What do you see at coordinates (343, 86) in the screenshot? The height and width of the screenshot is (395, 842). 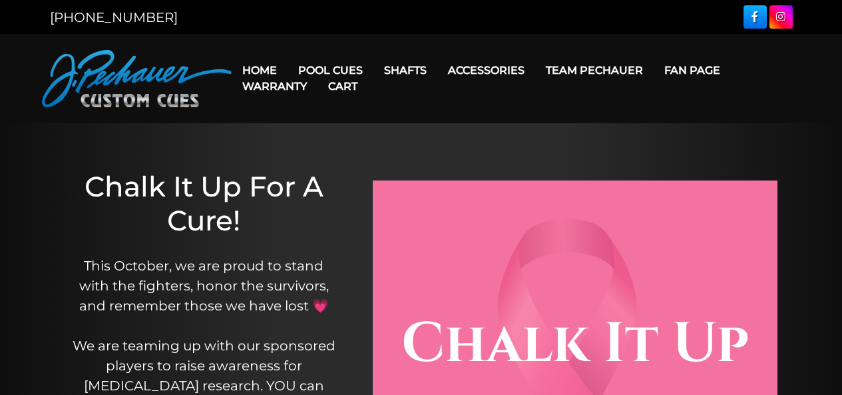 I see `a: Cart` at bounding box center [343, 86].